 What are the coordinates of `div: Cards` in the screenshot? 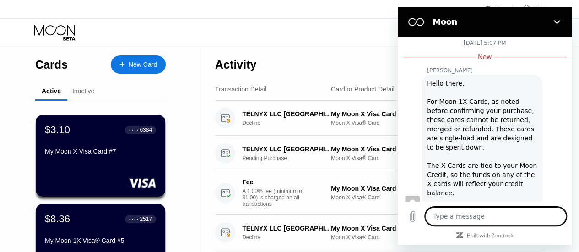 It's located at (51, 65).